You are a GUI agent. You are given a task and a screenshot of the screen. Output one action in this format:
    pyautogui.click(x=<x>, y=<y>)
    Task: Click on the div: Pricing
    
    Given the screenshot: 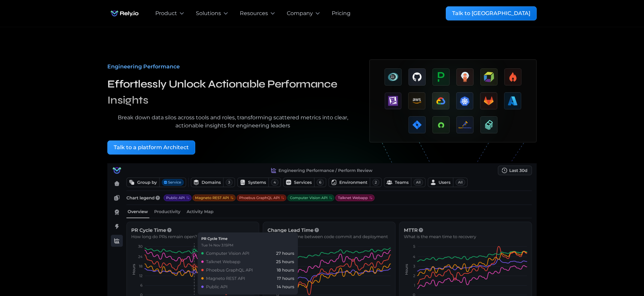 What is the action you would take?
    pyautogui.click(x=341, y=13)
    